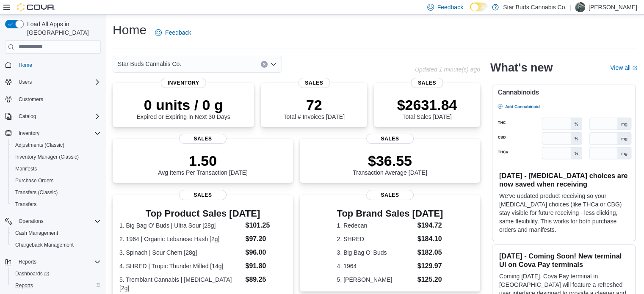  I want to click on a: Adjustments (Classic), so click(40, 145).